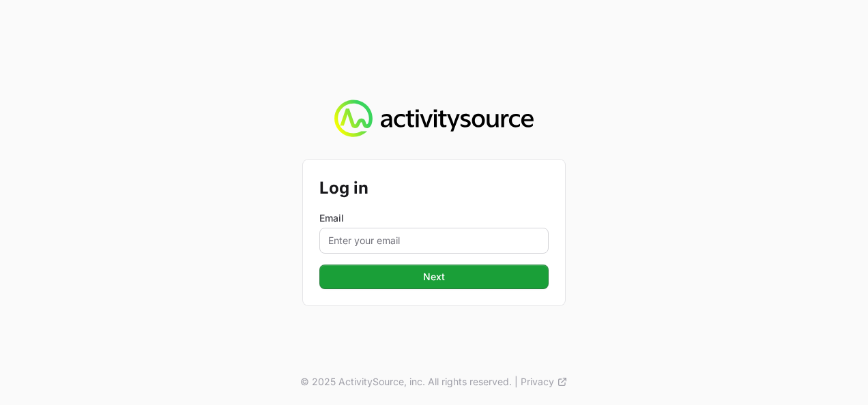 Image resolution: width=868 pixels, height=405 pixels. What do you see at coordinates (434, 240) in the screenshot?
I see `input: Enter your email` at bounding box center [434, 240].